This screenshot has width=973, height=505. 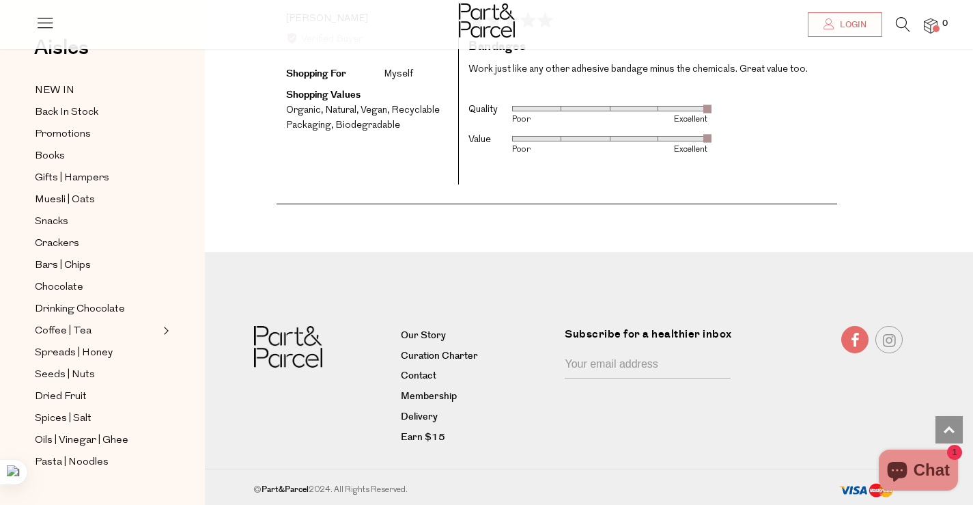 I want to click on li: Natural, so click(x=343, y=110).